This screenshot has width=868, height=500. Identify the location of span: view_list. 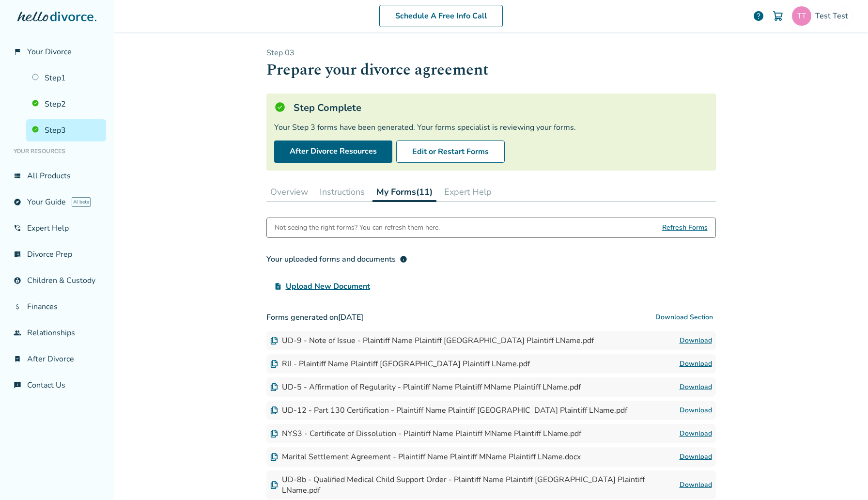
(17, 176).